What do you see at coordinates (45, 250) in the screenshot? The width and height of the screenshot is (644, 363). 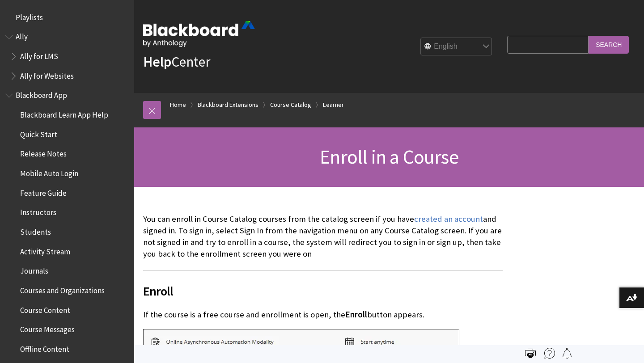 I see `span: Activity Stream` at bounding box center [45, 250].